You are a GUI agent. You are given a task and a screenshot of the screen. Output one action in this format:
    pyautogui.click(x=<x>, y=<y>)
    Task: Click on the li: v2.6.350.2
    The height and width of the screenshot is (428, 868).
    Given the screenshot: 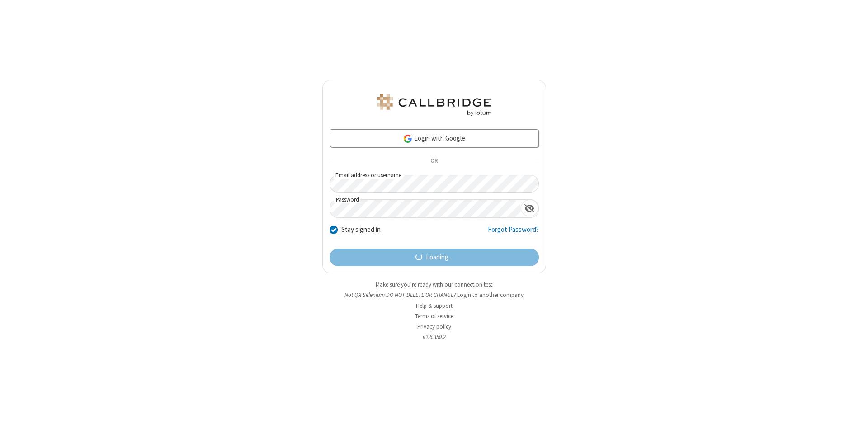 What is the action you would take?
    pyautogui.click(x=434, y=336)
    